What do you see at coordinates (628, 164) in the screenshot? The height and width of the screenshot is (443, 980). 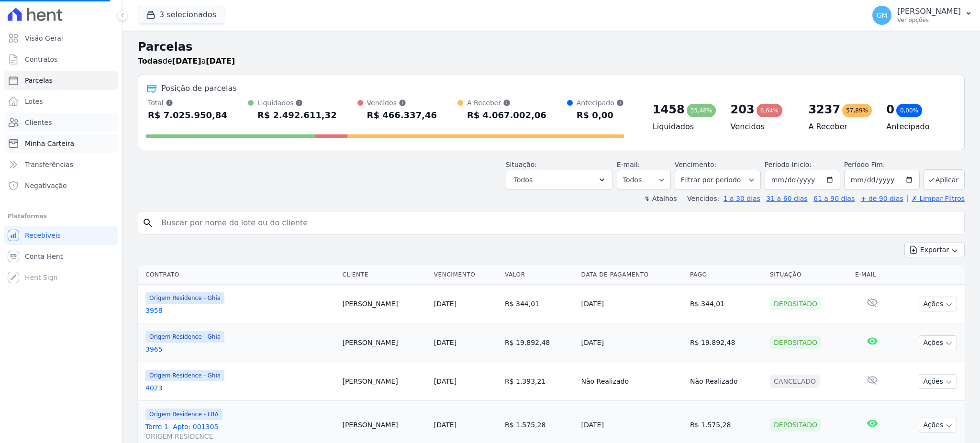 I see `label: E-mail:` at bounding box center [628, 164].